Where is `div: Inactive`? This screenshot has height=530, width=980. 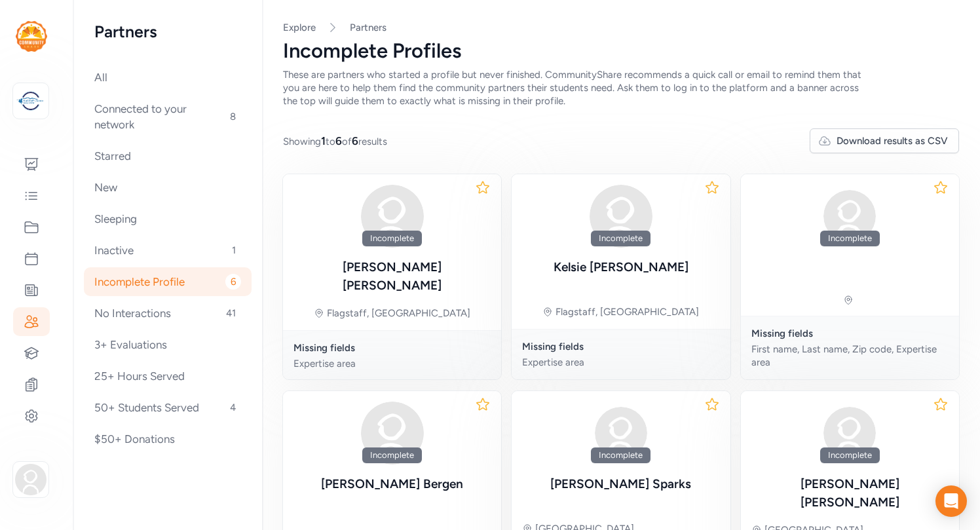
div: Inactive is located at coordinates (168, 250).